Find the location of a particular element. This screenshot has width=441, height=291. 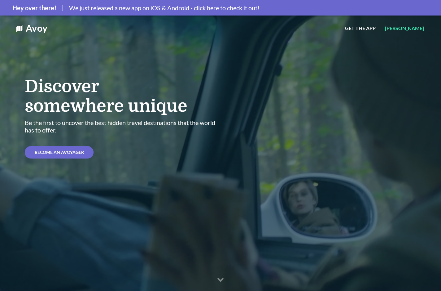

span: Hey over there! is located at coordinates (34, 8).